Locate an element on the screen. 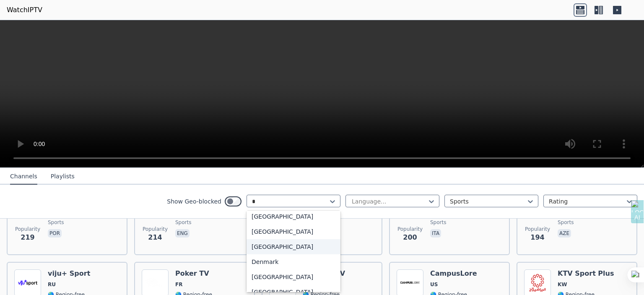  p: eng is located at coordinates (183, 233).